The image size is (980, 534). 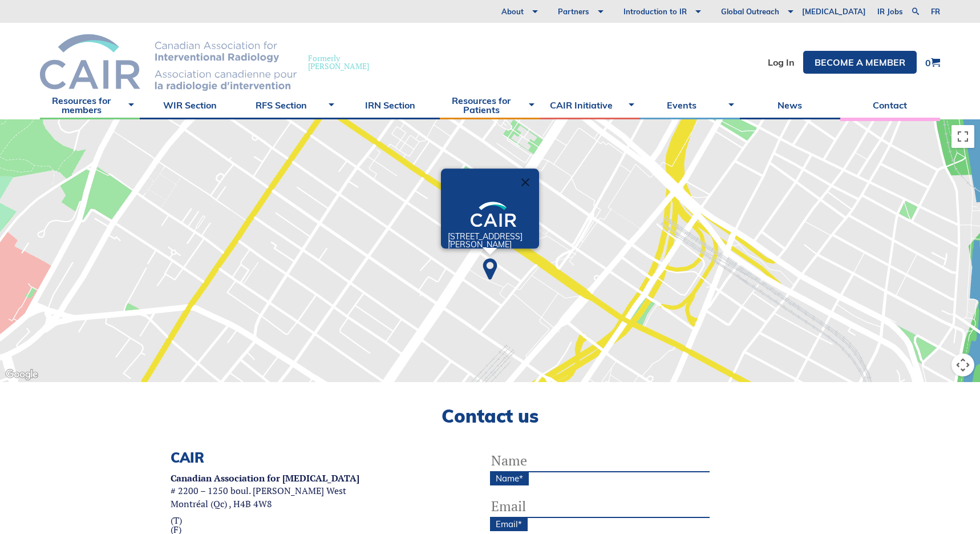 What do you see at coordinates (89, 105) in the screenshot?
I see `a: Resources for members` at bounding box center [89, 105].